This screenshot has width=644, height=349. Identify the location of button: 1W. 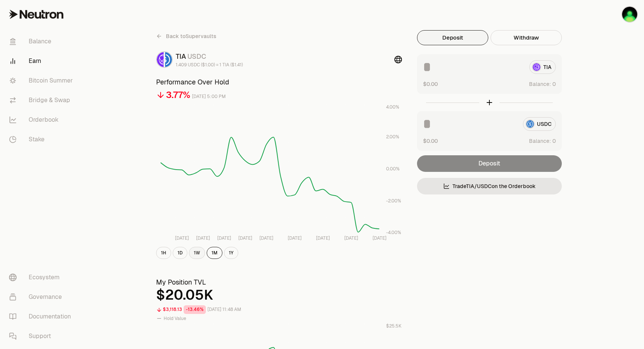
(197, 253).